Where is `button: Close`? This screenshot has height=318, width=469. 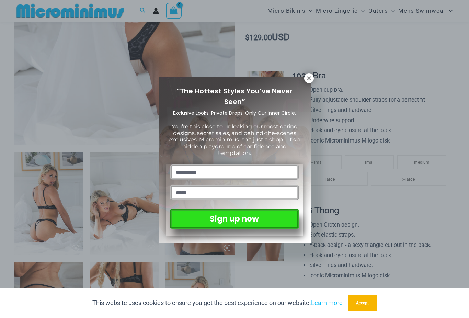
button: Close is located at coordinates (309, 78).